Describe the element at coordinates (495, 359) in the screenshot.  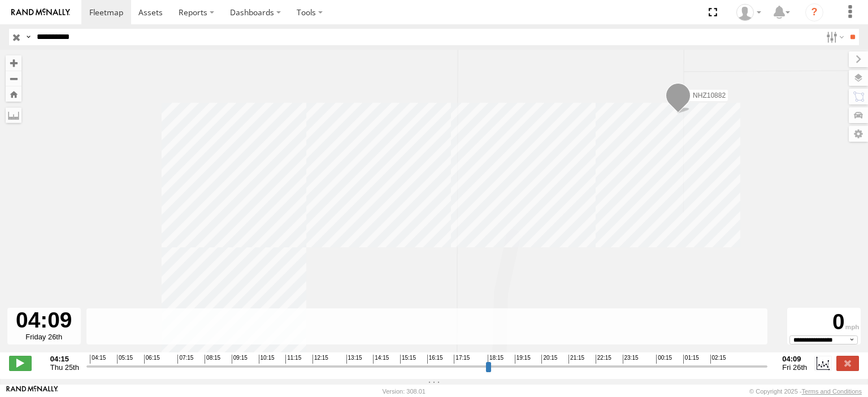
I see `span: 18:15` at that location.